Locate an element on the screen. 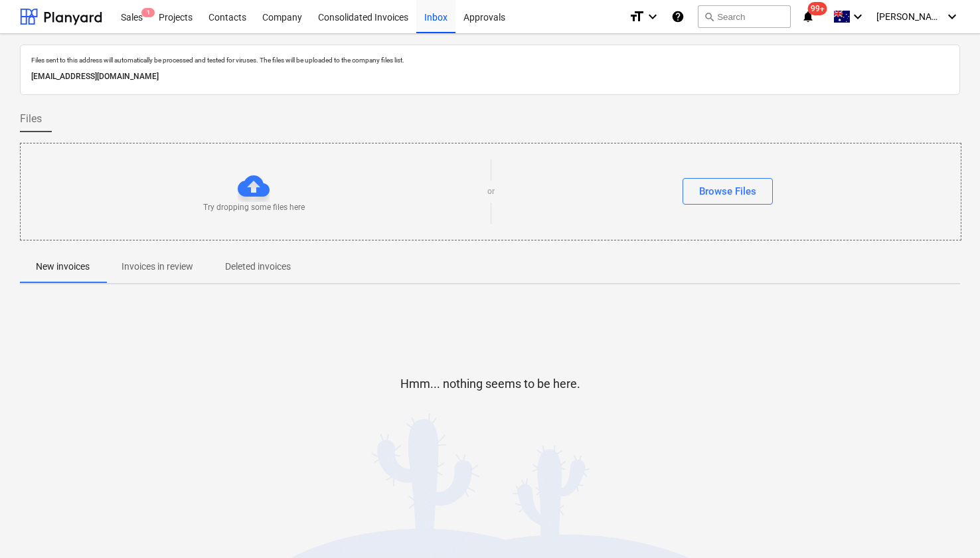  p: or is located at coordinates (490, 191).